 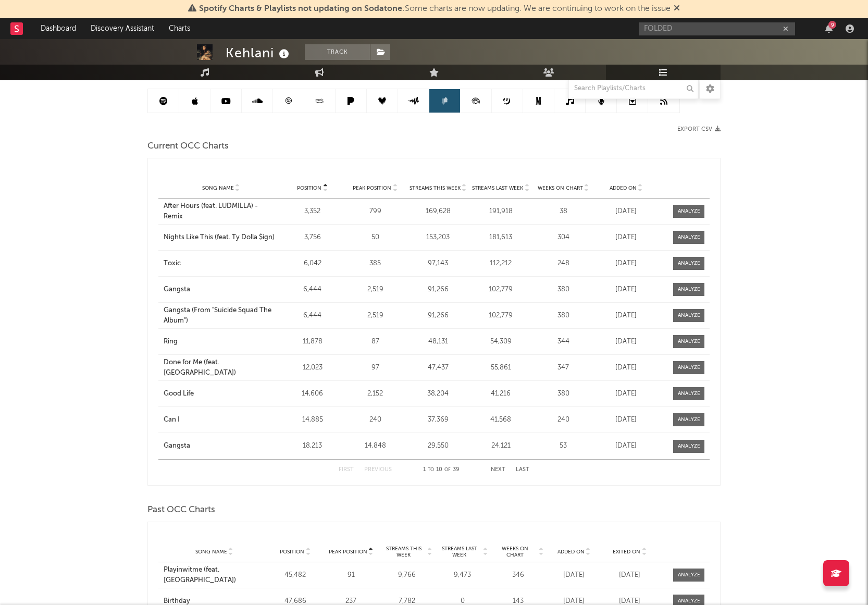 What do you see at coordinates (221, 264) in the screenshot?
I see `div: Toxic` at bounding box center [221, 264].